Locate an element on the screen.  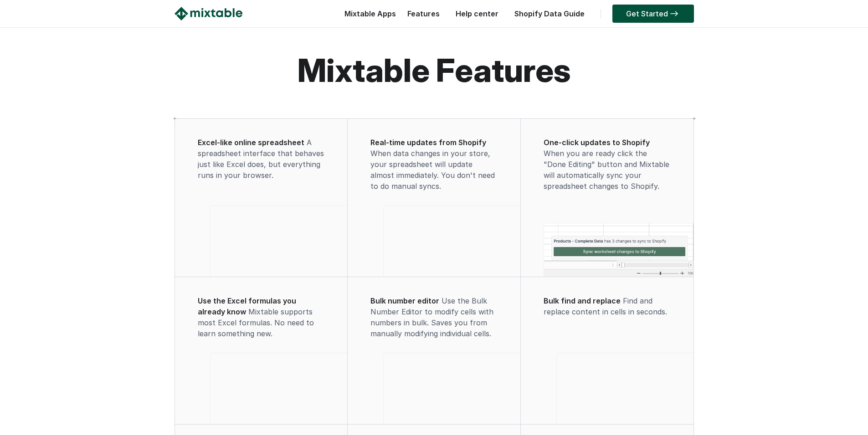
span: Excel-like online spreadsheet is located at coordinates (251, 142).